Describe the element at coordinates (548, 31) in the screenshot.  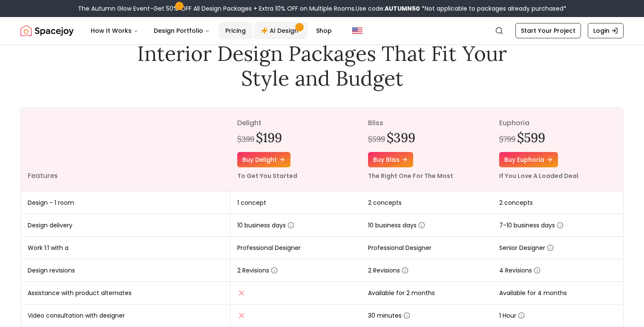
I see `a: Start Your Project` at that location.